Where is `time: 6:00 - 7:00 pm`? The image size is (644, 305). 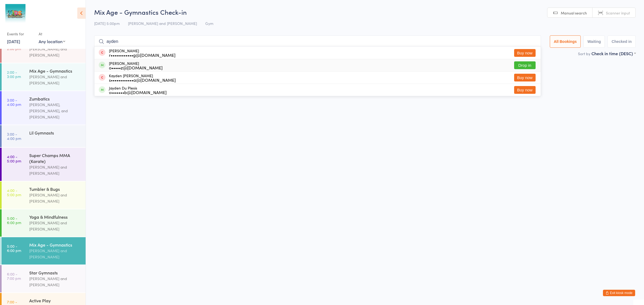 time: 6:00 - 7:00 pm is located at coordinates (14, 276).